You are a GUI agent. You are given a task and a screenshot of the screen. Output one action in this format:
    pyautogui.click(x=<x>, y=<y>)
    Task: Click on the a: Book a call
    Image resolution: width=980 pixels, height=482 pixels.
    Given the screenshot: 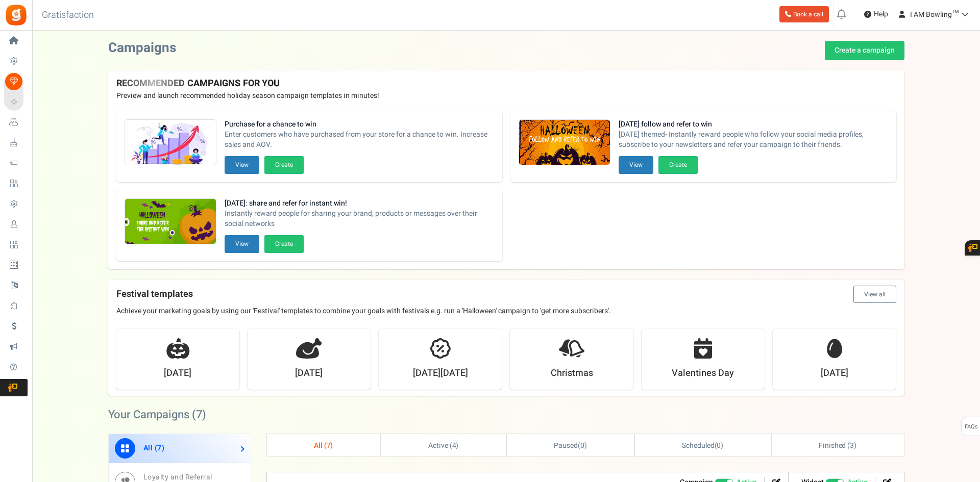 What is the action you would take?
    pyautogui.click(x=804, y=14)
    